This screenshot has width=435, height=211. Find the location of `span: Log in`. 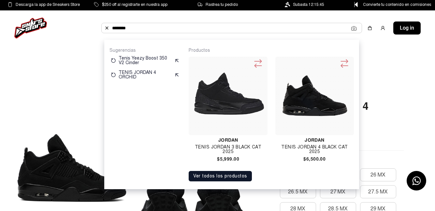

span: Log in is located at coordinates (407, 28).